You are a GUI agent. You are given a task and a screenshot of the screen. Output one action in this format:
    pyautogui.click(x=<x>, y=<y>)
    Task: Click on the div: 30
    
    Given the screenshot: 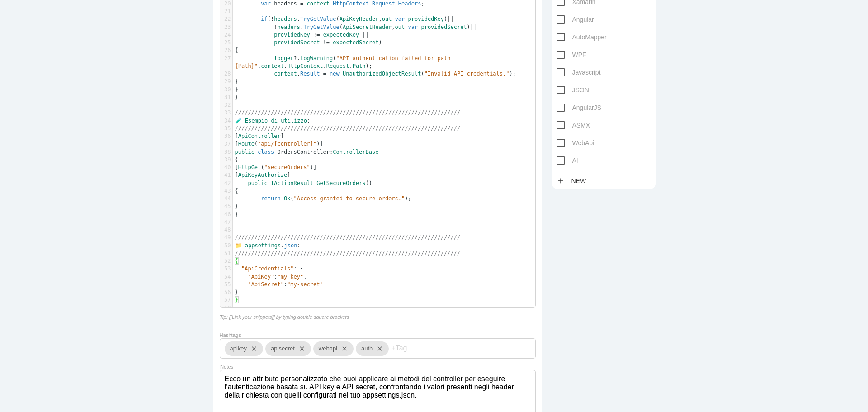 What is the action you would take?
    pyautogui.click(x=226, y=89)
    